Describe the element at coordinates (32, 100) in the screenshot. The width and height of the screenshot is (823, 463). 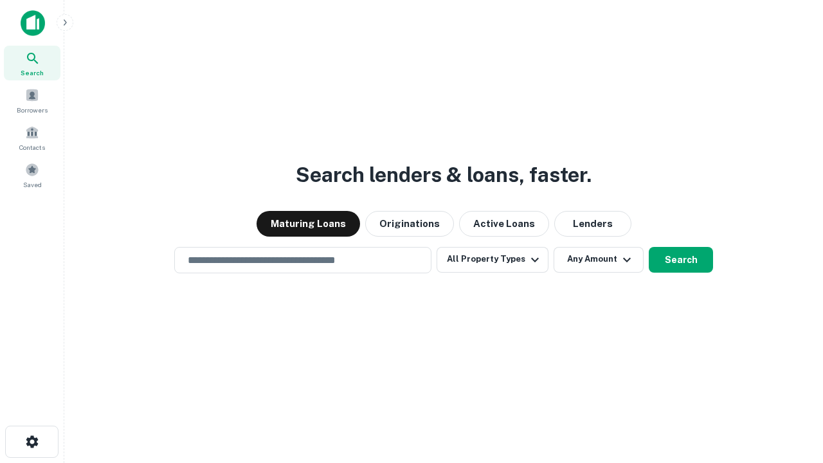
I see `a: Borrowers` at that location.